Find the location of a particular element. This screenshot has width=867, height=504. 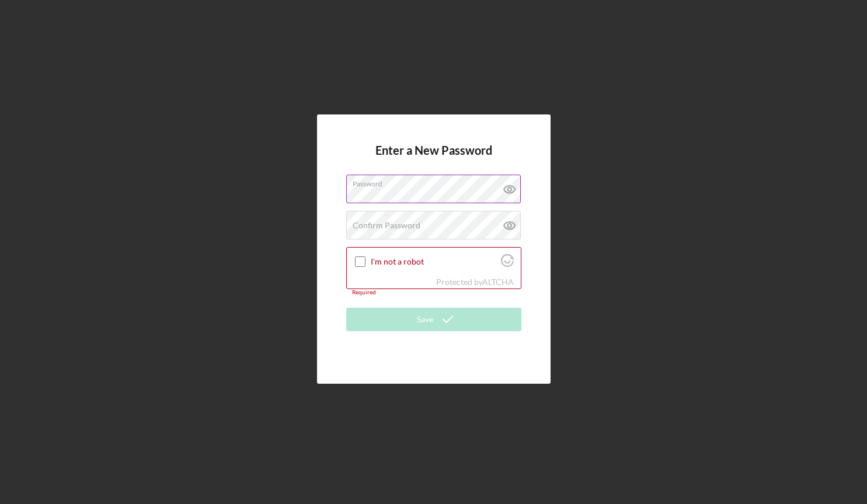

label: Password is located at coordinates (436, 182).